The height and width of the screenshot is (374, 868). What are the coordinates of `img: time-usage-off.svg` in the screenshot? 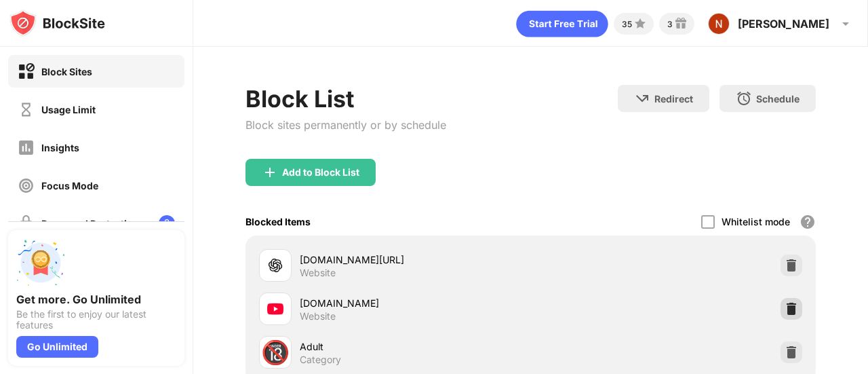 It's located at (26, 109).